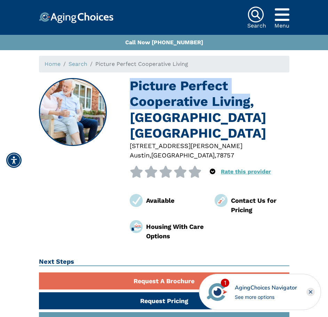  I want to click on a: Request Pricing, so click(164, 300).